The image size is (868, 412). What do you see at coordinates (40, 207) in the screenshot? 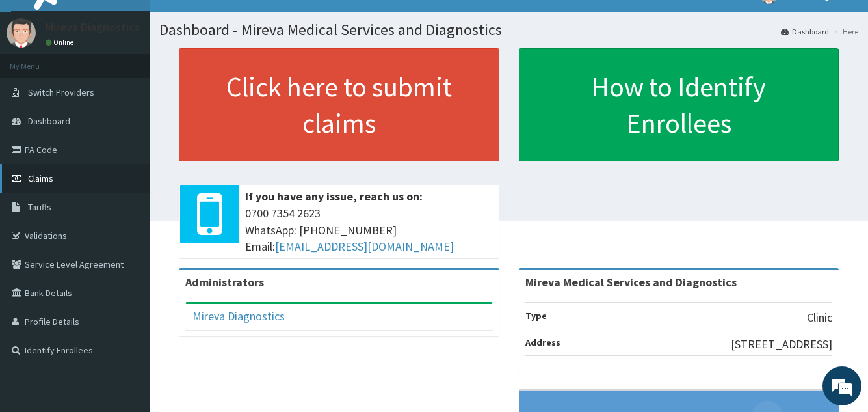
I see `span: Tariffs` at bounding box center [40, 207].